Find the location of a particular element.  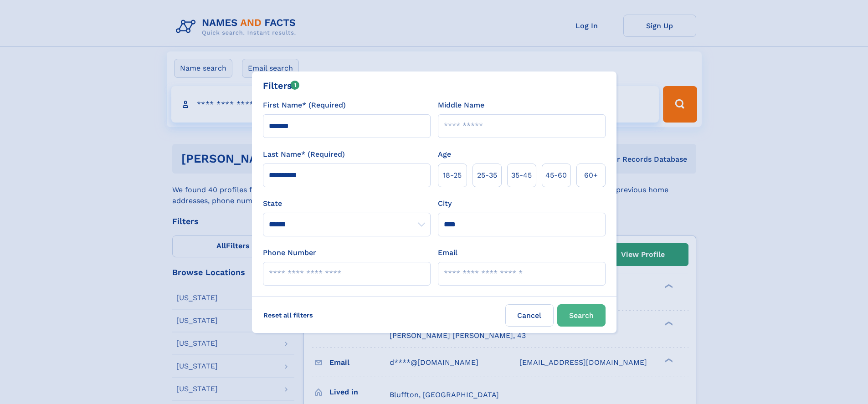

label: Age is located at coordinates (444, 154).